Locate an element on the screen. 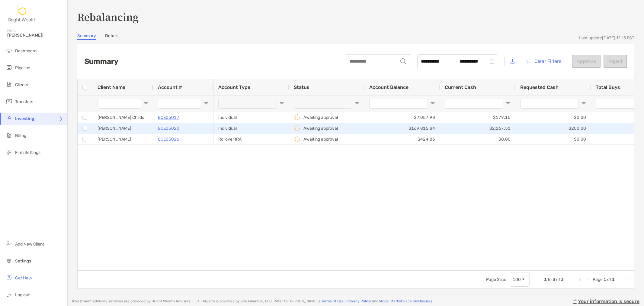  a: Terms of Use is located at coordinates (332, 301).